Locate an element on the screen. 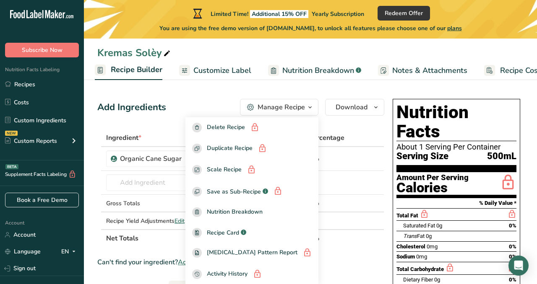  span: Recipe Card is located at coordinates (223, 233).